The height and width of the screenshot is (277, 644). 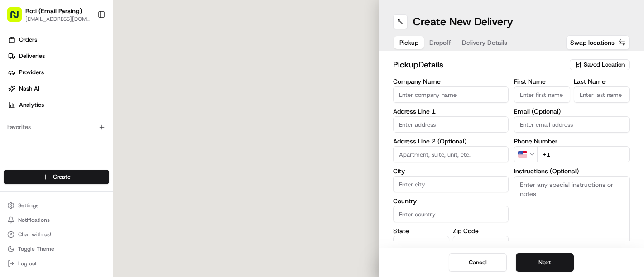 I want to click on span: Pickup, so click(x=409, y=43).